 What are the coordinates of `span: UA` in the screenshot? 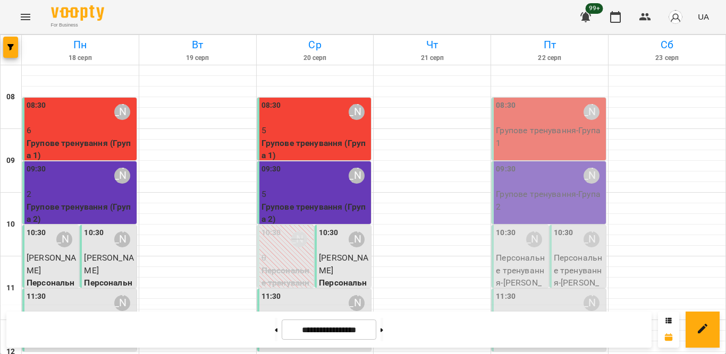 It's located at (703, 16).